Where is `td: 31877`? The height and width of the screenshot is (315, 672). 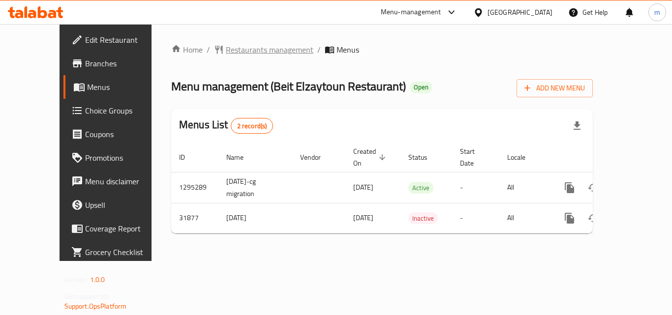
td: 31877 is located at coordinates (195, 218).